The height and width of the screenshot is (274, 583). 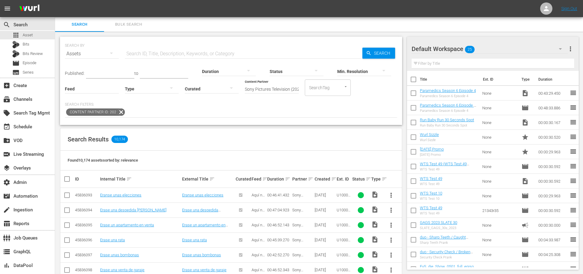 I want to click on th: Ext. ID, so click(x=498, y=80).